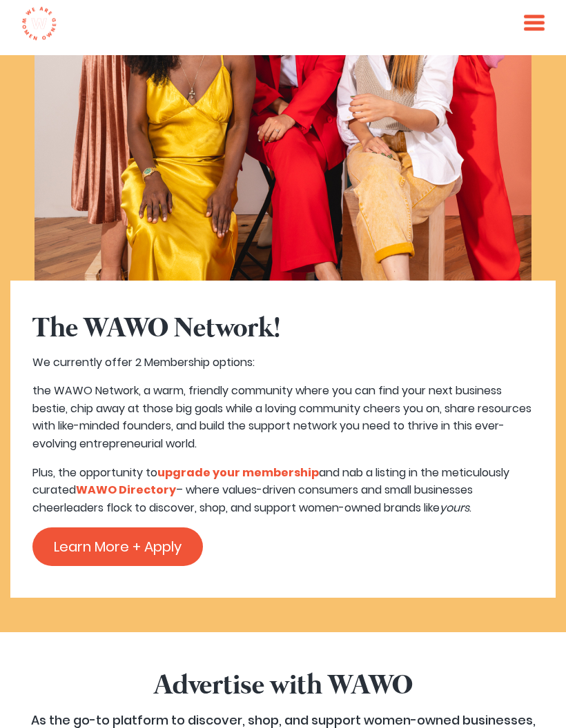  I want to click on h2: Advertise with WAWO, so click(283, 687).